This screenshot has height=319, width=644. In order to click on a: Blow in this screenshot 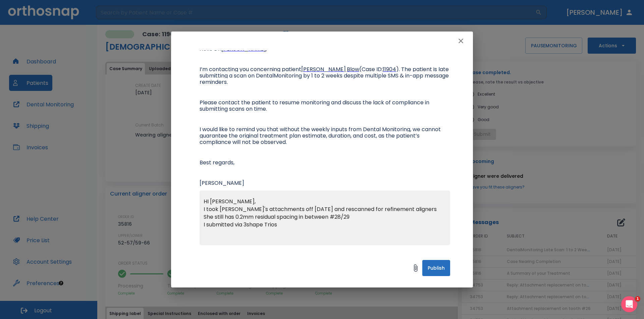, I will do `click(353, 69)`.